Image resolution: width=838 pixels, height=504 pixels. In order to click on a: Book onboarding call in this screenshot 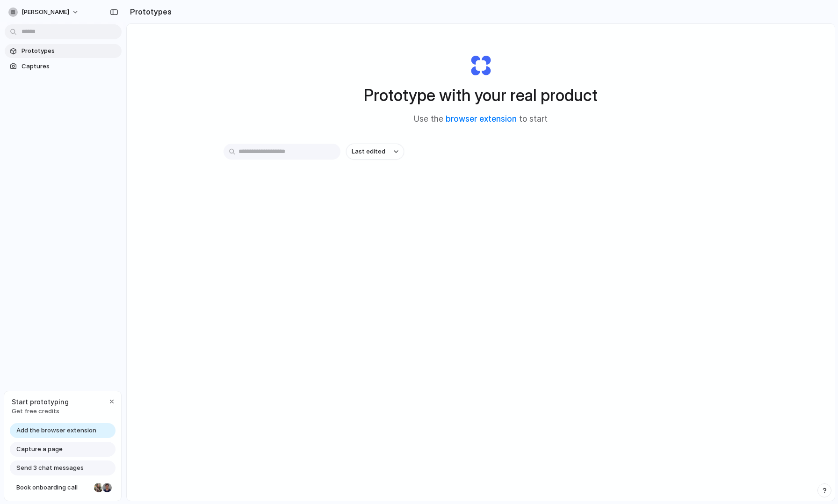, I will do `click(63, 488)`.